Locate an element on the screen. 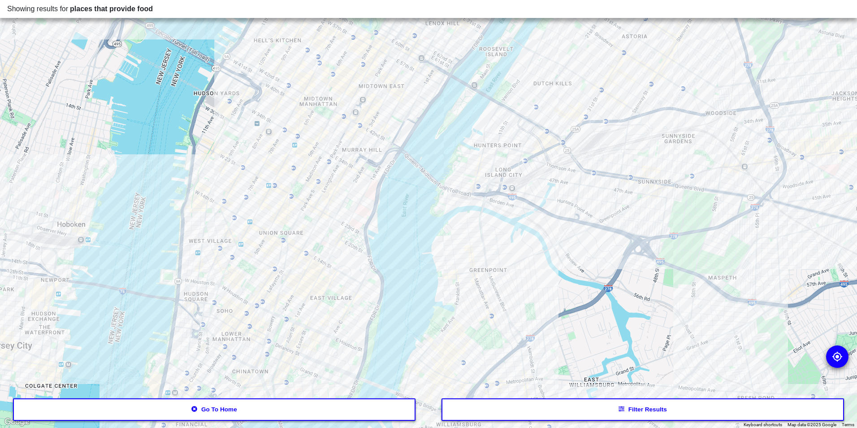 Image resolution: width=857 pixels, height=428 pixels. span: places that provide food is located at coordinates (111, 9).